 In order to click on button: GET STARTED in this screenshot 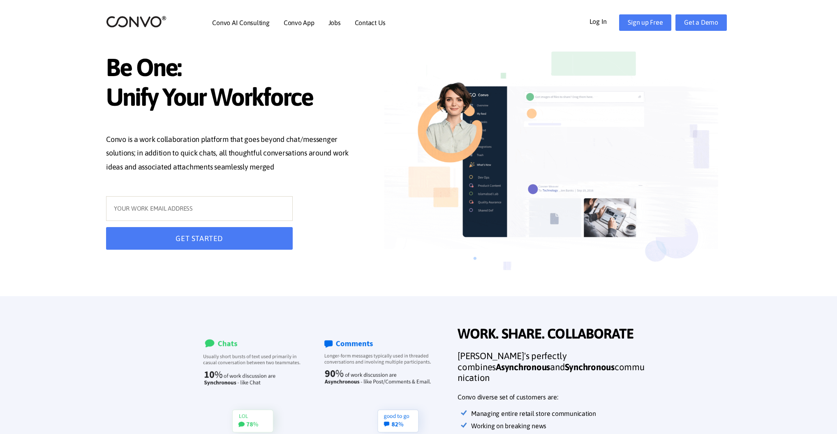, I will do `click(199, 238)`.